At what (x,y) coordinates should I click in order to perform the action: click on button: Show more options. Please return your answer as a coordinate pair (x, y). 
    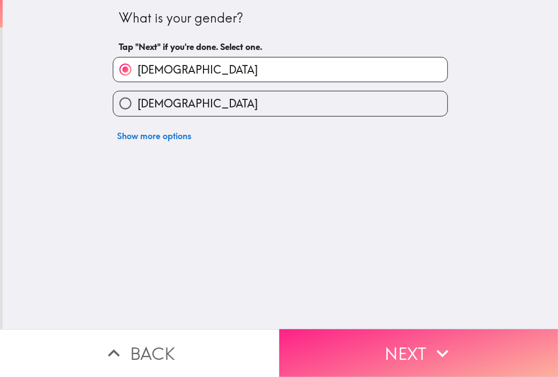
    Looking at the image, I should click on (154, 136).